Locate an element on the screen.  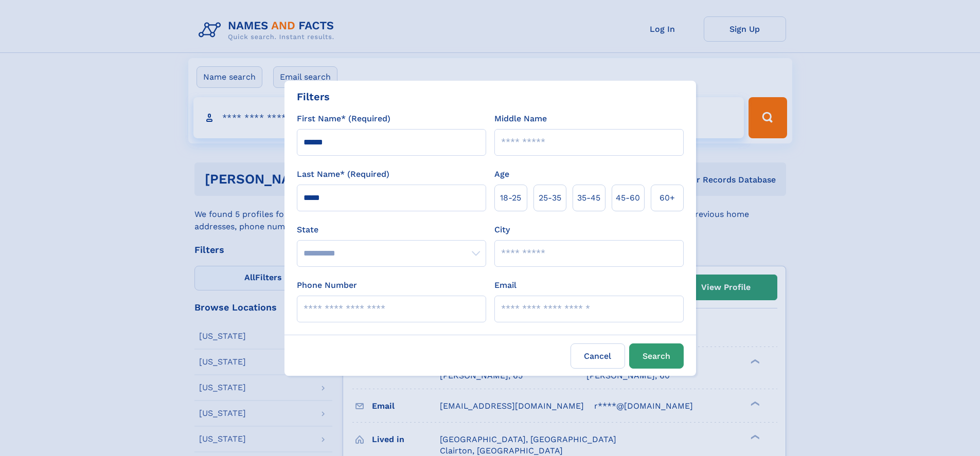
span: 35‑45 is located at coordinates (588, 198).